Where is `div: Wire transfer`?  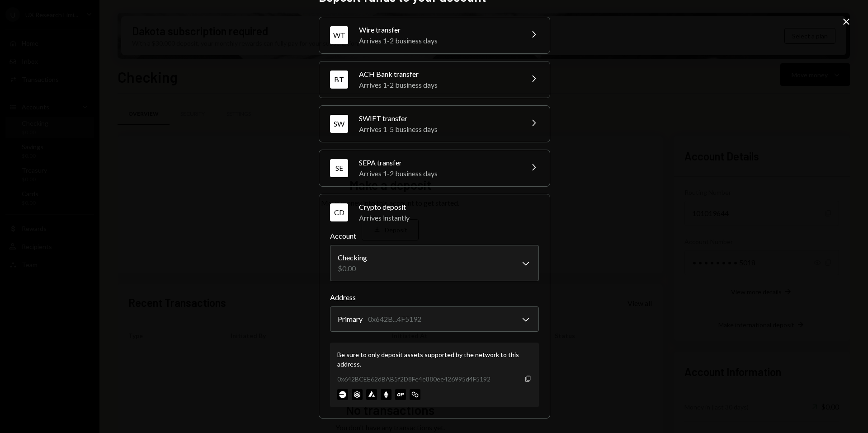
div: Wire transfer is located at coordinates (438, 30).